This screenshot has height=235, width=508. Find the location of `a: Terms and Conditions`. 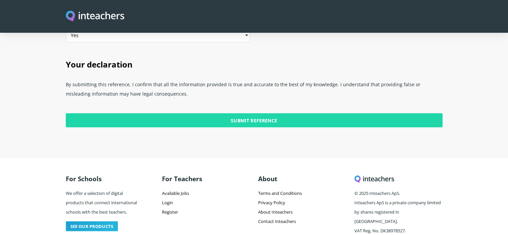

a: Terms and Conditions is located at coordinates (280, 193).